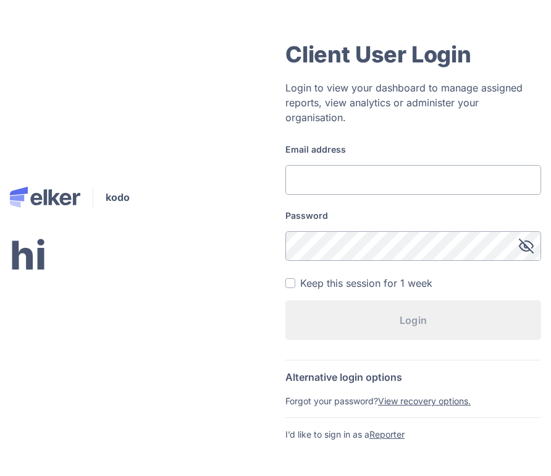 The width and height of the screenshot is (551, 476). I want to click on a: Reporter, so click(387, 434).